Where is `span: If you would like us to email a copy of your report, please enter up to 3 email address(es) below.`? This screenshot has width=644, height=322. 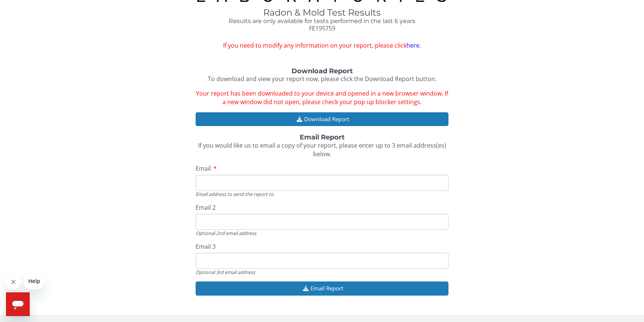 span: If you would like us to email a copy of your report, please enter up to 3 email address(es) below. is located at coordinates (322, 150).